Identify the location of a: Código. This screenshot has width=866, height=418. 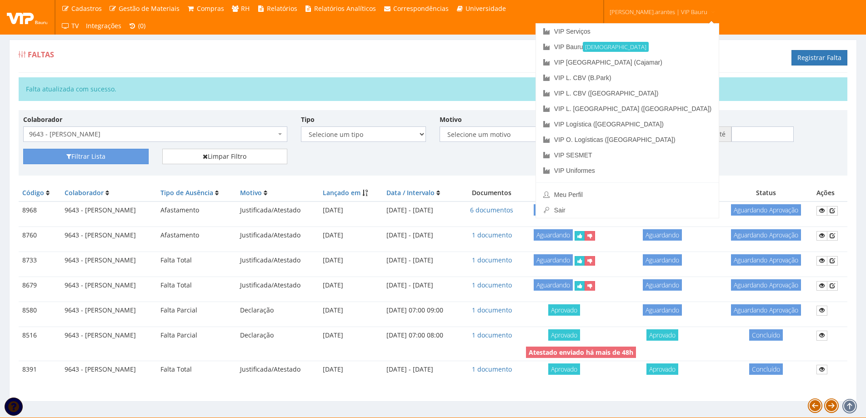
(33, 192).